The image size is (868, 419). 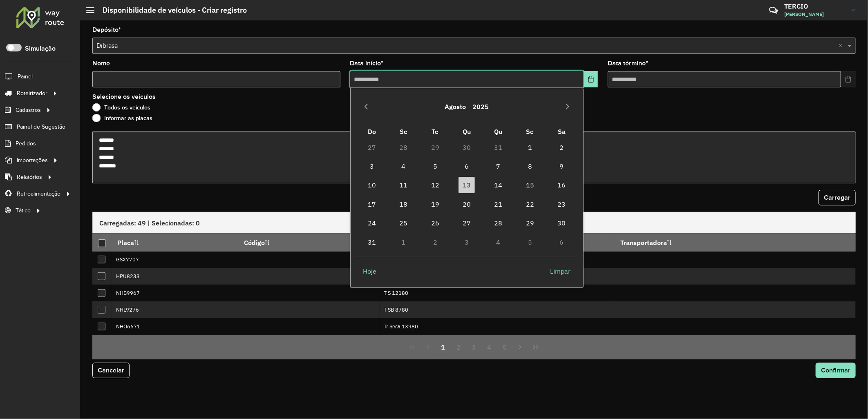 I want to click on label: Simulação, so click(x=40, y=48).